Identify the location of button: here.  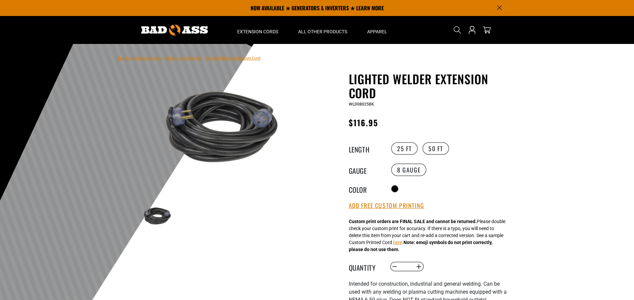
(397, 242).